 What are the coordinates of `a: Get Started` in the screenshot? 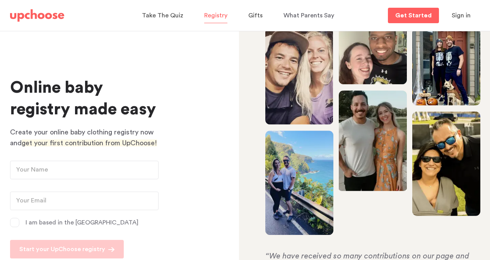 It's located at (413, 15).